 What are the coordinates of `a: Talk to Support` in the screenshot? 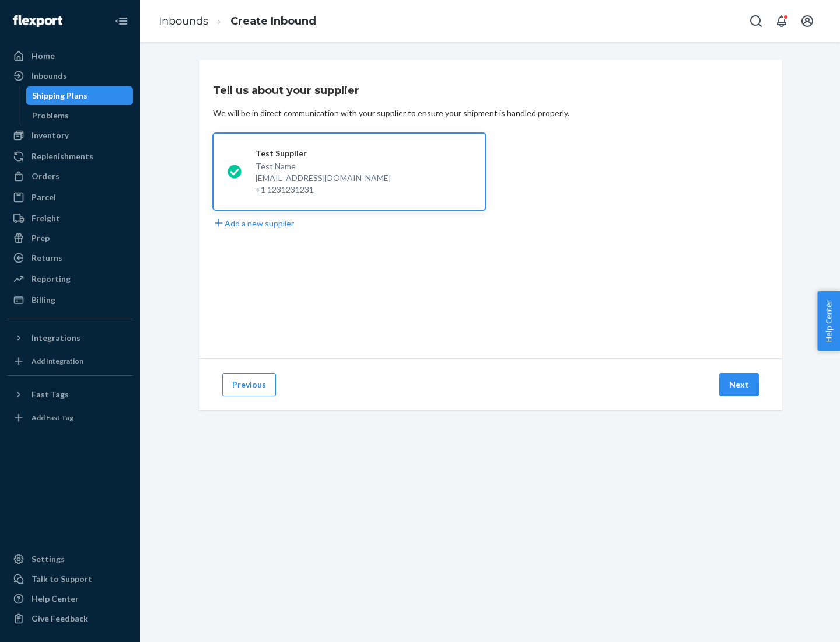 It's located at (70, 579).